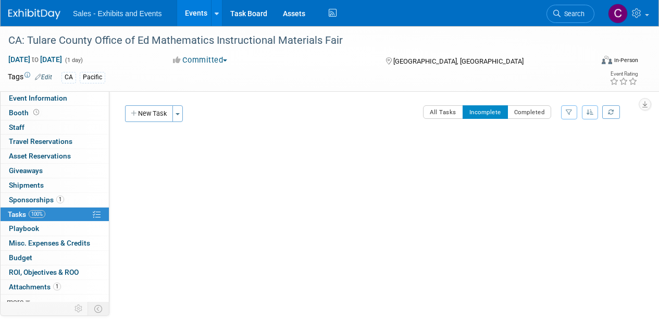 This screenshot has width=659, height=329. Describe the element at coordinates (624, 74) in the screenshot. I see `div: Event Rating` at that location.